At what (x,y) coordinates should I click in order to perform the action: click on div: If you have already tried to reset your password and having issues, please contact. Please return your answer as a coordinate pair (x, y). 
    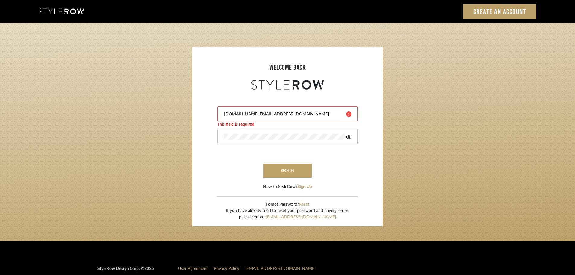
    Looking at the image, I should click on (287, 214).